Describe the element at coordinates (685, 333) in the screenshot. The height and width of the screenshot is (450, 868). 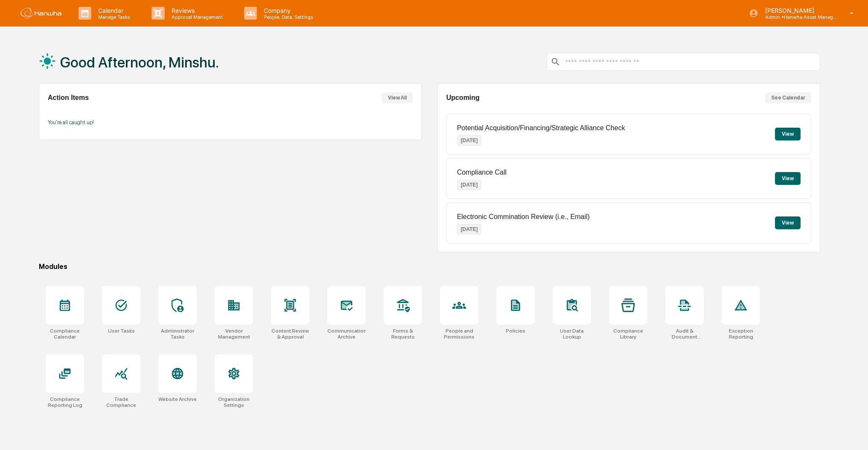
I see `div: Audit & Document Logs` at that location.